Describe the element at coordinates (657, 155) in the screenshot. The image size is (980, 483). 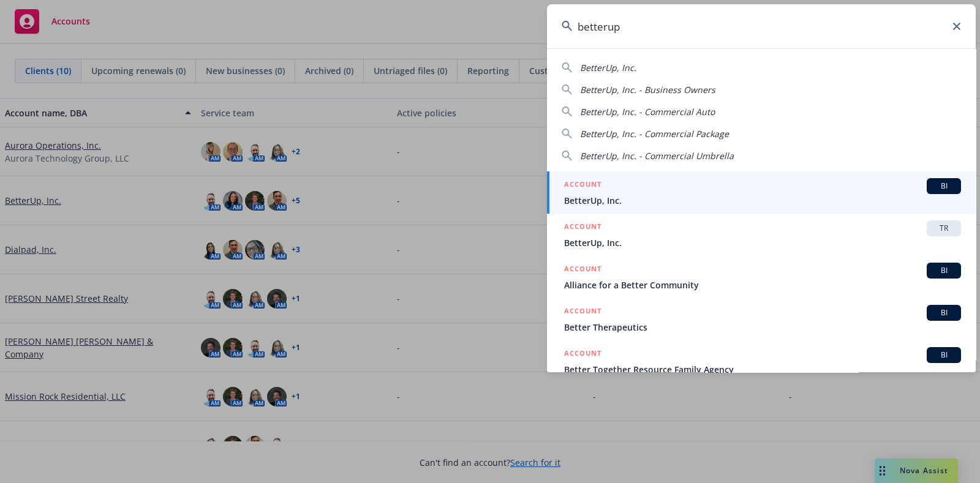
I see `span: BetterUp, Inc. - Commercial Umbrella` at that location.